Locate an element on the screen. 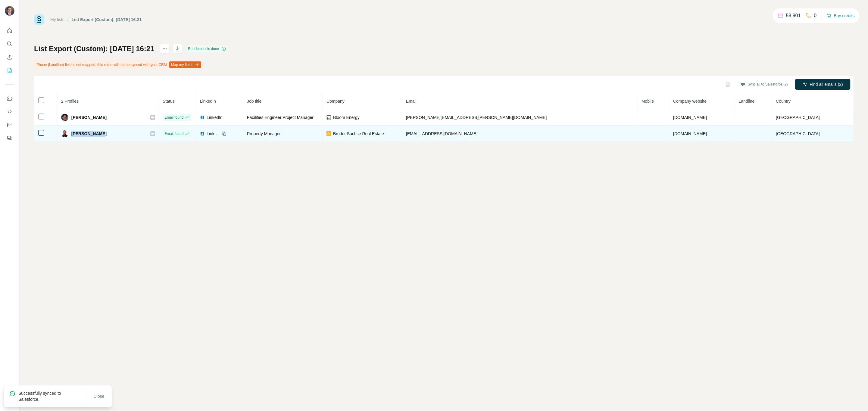 The image size is (868, 411). button: My lists is located at coordinates (9, 70).